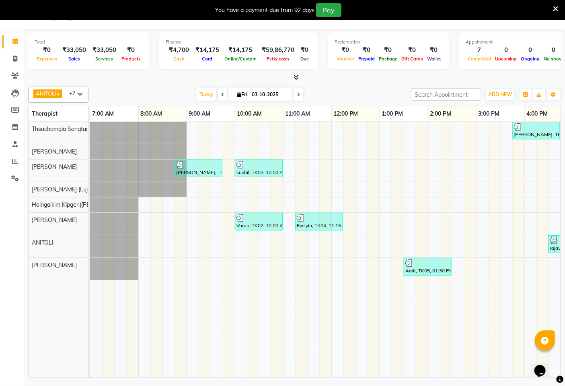  Describe the element at coordinates (152, 114) in the screenshot. I see `a: 8:00 AM` at that location.